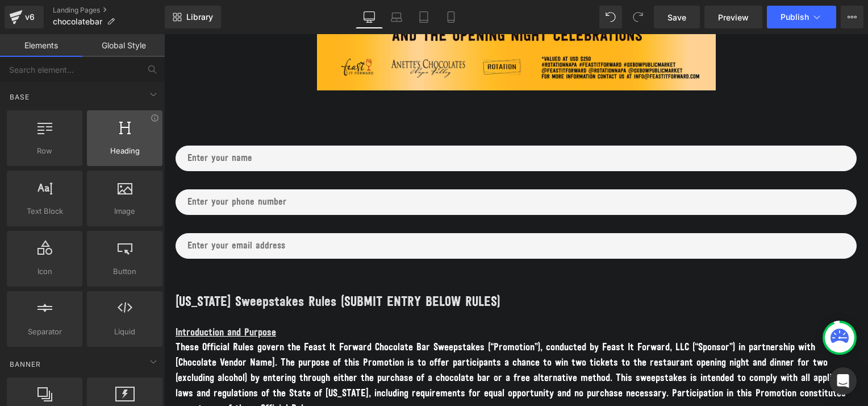 This screenshot has width=868, height=406. What do you see at coordinates (352, 344) in the screenshot?
I see `p: These Official Rules govern the Feast It Forward Chocolate Bar Sweepstakes (“Promotion”), conduct...` at bounding box center [352, 344].